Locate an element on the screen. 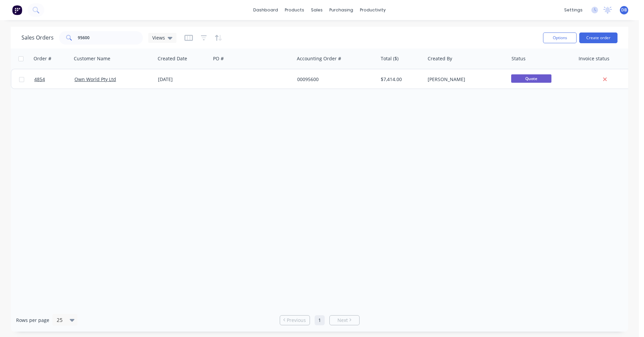 Image resolution: width=644 pixels, height=337 pixels. div: purchasing is located at coordinates (341, 10).